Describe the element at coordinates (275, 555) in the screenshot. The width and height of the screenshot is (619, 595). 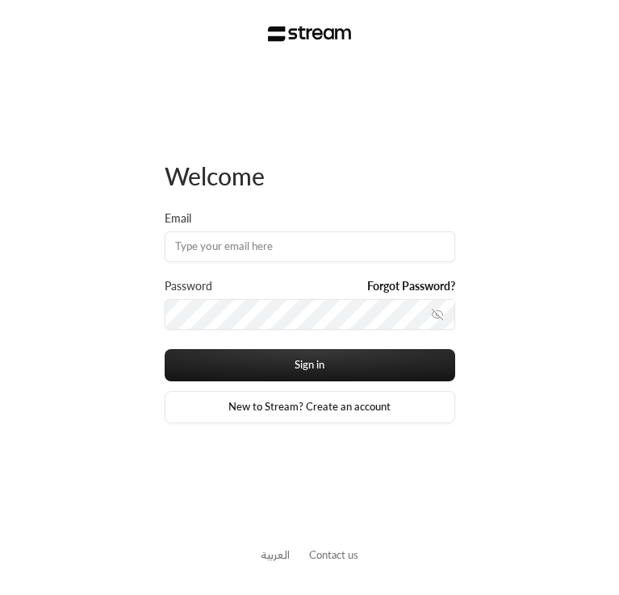
I see `a: العربية` at that location.